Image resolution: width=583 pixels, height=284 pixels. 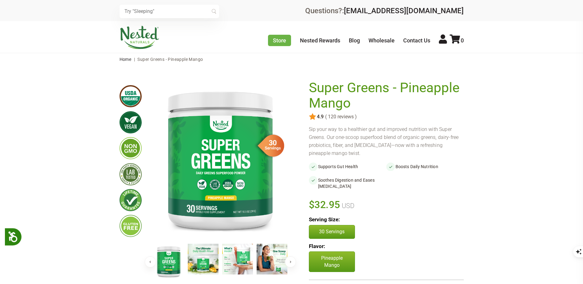 I want to click on img: star.svg, so click(x=313, y=117).